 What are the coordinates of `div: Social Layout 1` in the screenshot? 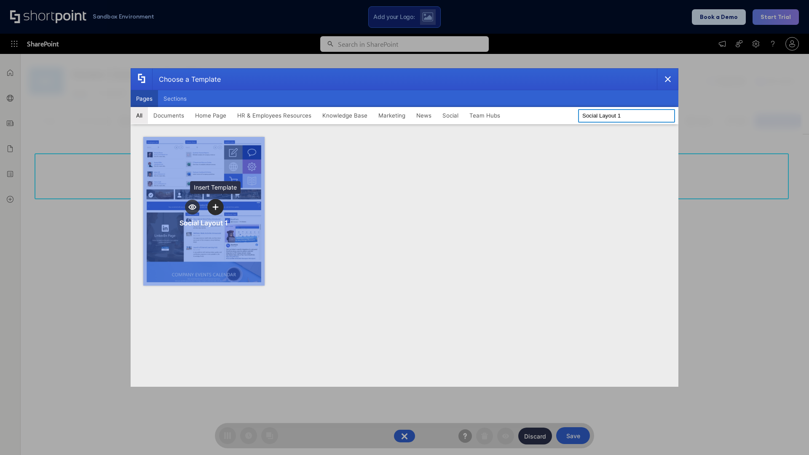 It's located at (203, 223).